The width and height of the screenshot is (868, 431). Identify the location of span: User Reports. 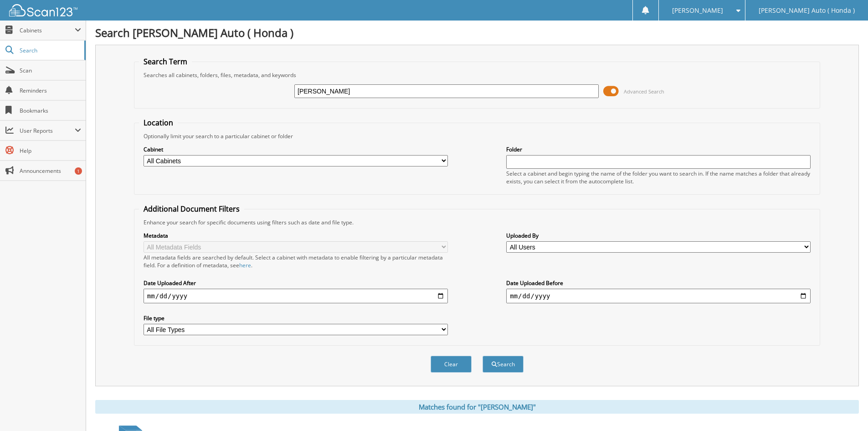
(47, 130).